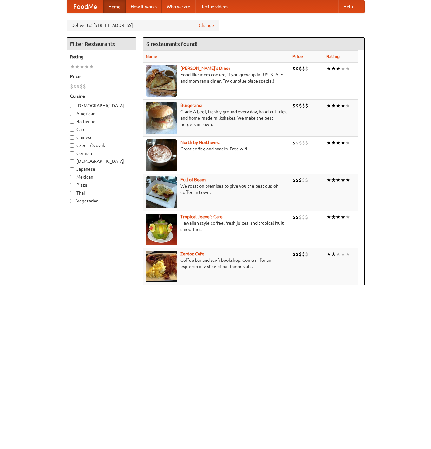 This screenshot has height=449, width=431. I want to click on input: Vegetarian, so click(72, 201).